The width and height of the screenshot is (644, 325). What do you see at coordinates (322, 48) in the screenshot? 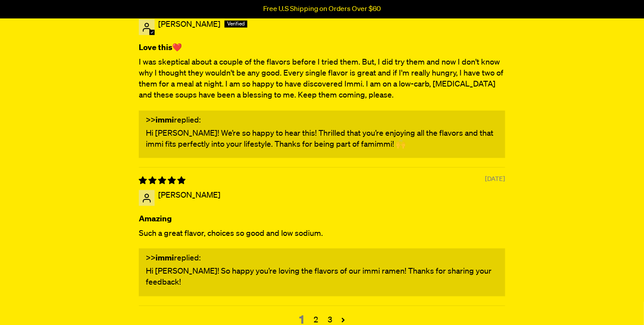
I see `b: Love this❤️` at bounding box center [322, 48].